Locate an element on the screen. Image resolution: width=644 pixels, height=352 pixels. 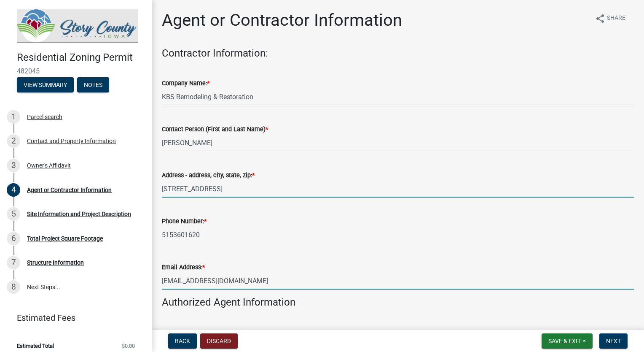
h4: Residential Zoning Permit is located at coordinates (81, 57).